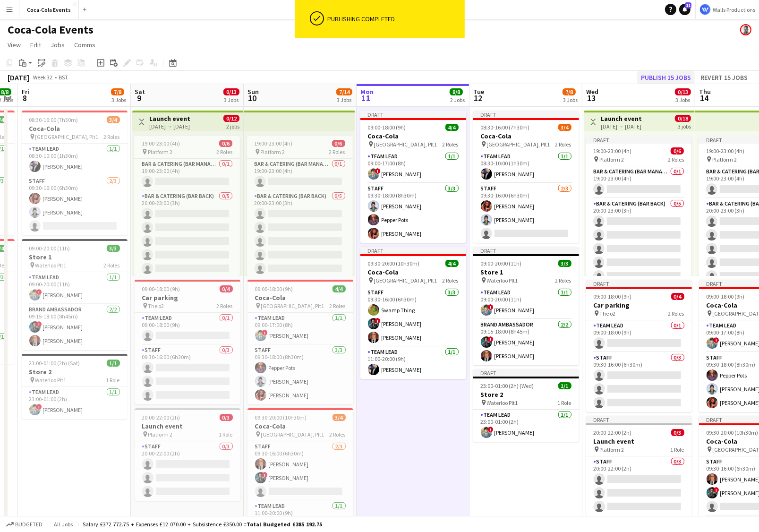  What do you see at coordinates (36, 45) in the screenshot?
I see `span: Edit` at bounding box center [36, 45].